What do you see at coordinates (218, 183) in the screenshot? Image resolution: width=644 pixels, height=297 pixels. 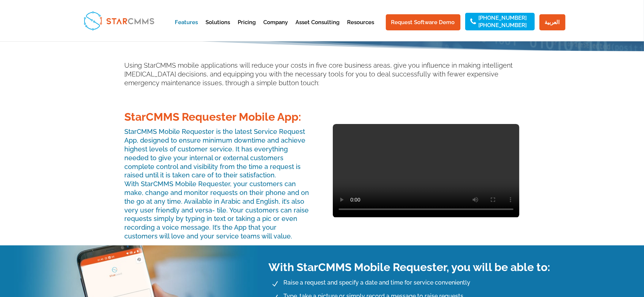 I see `p: StarCMMS Mobile Requester is the latest Service Request App, designed to ensure minimum downtime ...` at bounding box center [218, 183].